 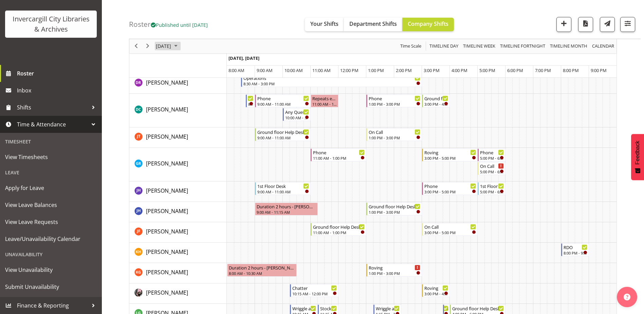 I want to click on div: Leave, so click(x=51, y=172).